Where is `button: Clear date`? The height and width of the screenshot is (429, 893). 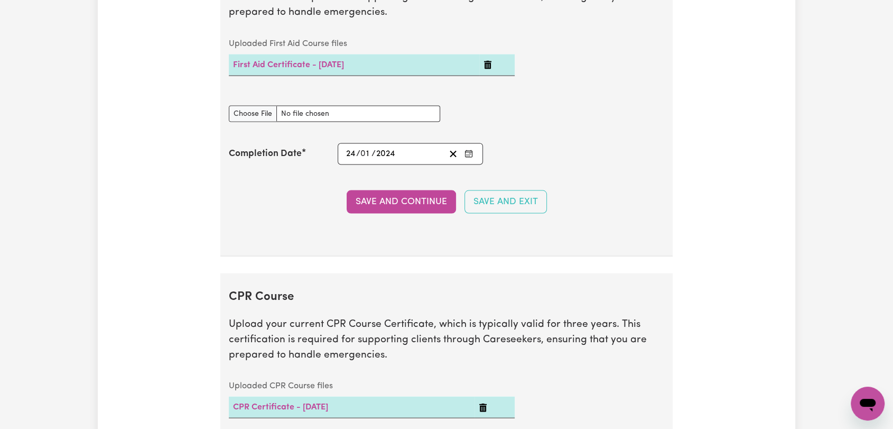 button: Clear date is located at coordinates (453, 154).